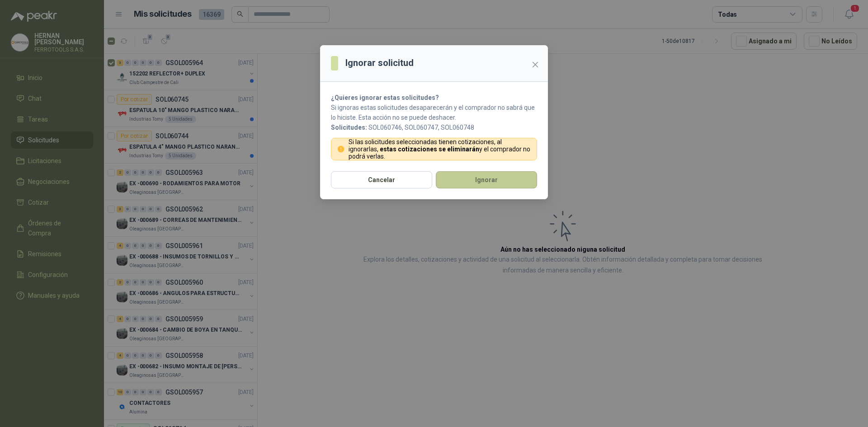  Describe the element at coordinates (440, 149) in the screenshot. I see `p: Si las solicitudes seleccionadas tienen cotizaciones, al ignorarlas, y el comprador no podrá verlas.` at that location.